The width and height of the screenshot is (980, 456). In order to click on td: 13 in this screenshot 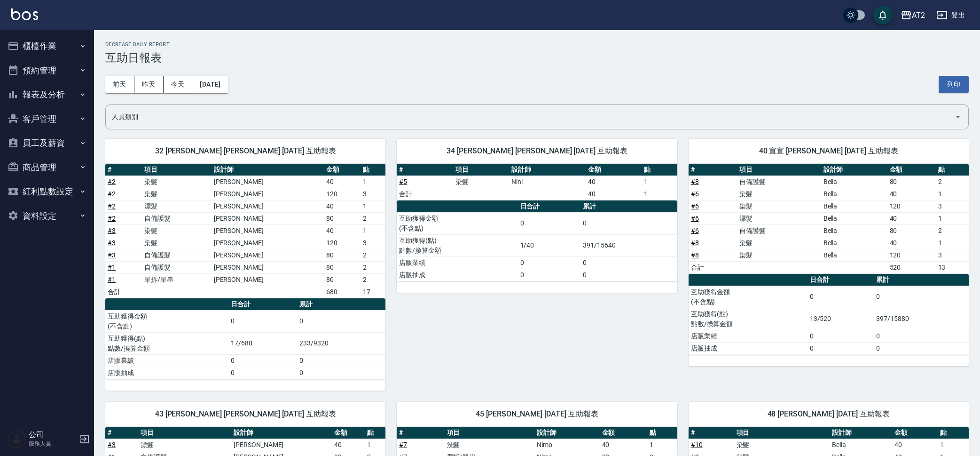, I will do `click(953, 267)`.